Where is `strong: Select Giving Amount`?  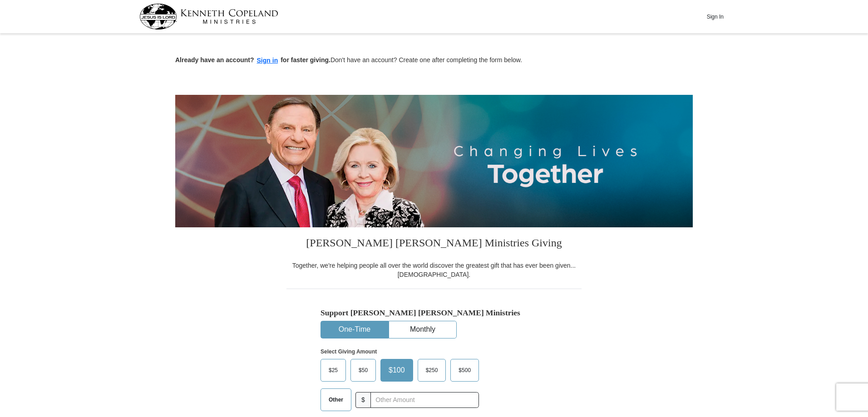 strong: Select Giving Amount is located at coordinates (349, 351).